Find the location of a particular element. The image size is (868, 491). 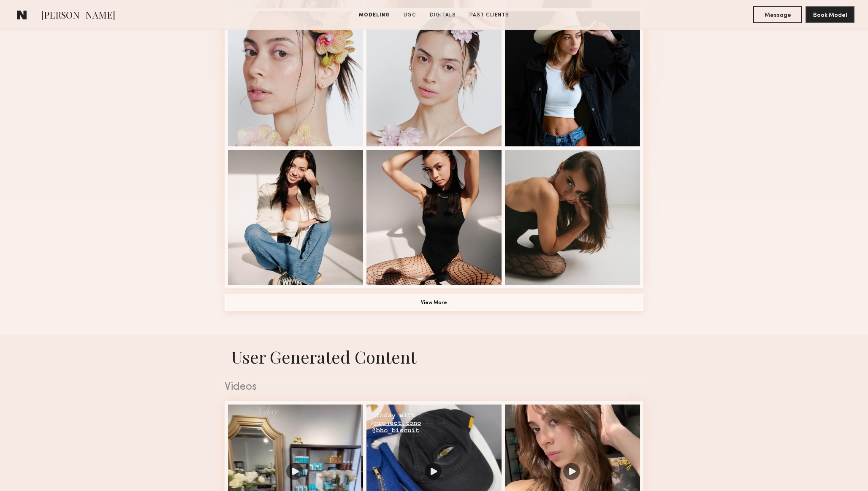

div: Videos is located at coordinates (434, 387).